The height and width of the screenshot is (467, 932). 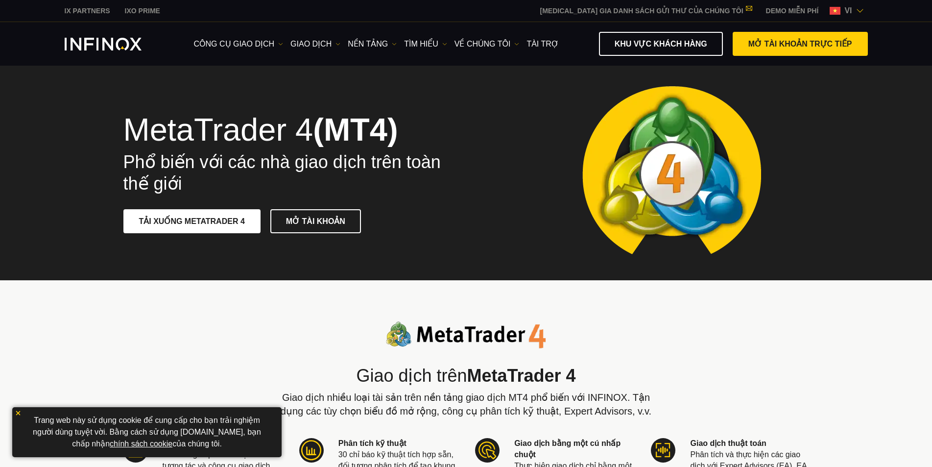 What do you see at coordinates (372, 443) in the screenshot?
I see `strong: Phân tích kỹ thuật` at bounding box center [372, 443].